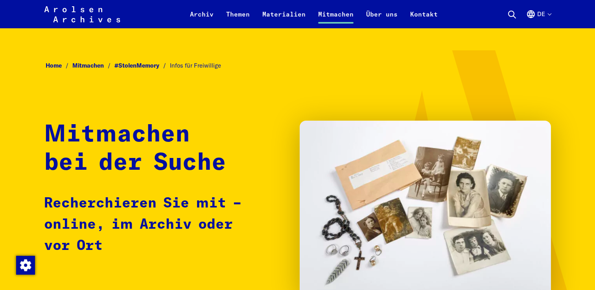 This screenshot has width=595, height=290. Describe the element at coordinates (142, 65) in the screenshot. I see `a: #StolenMemory` at that location.